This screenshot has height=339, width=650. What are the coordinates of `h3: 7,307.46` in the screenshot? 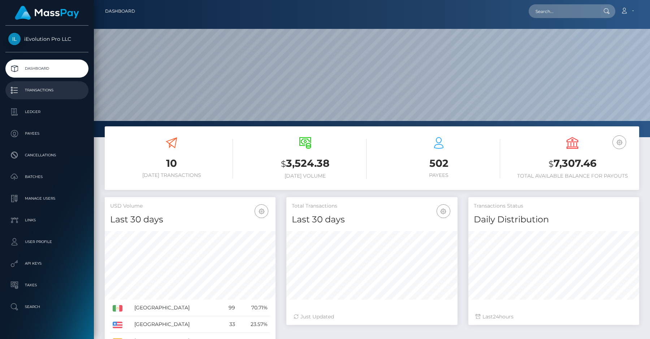 It's located at (572, 164).